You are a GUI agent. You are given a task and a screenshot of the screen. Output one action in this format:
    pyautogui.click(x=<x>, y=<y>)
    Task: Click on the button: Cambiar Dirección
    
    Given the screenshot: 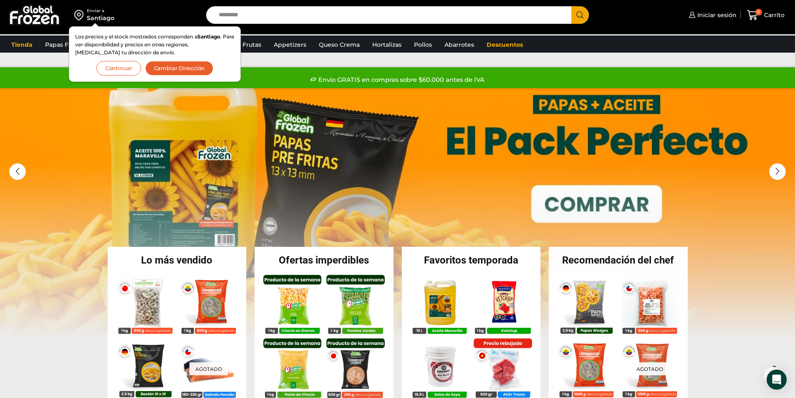 What is the action you would take?
    pyautogui.click(x=179, y=68)
    